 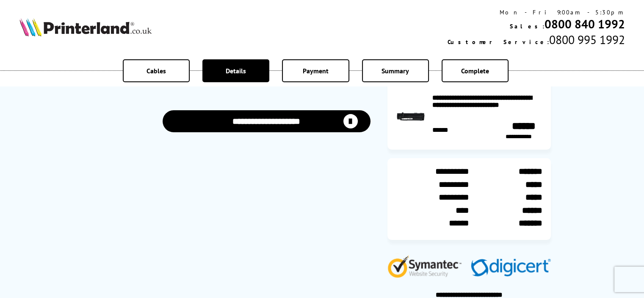 What do you see at coordinates (315, 71) in the screenshot?
I see `span: Payment` at bounding box center [315, 71].